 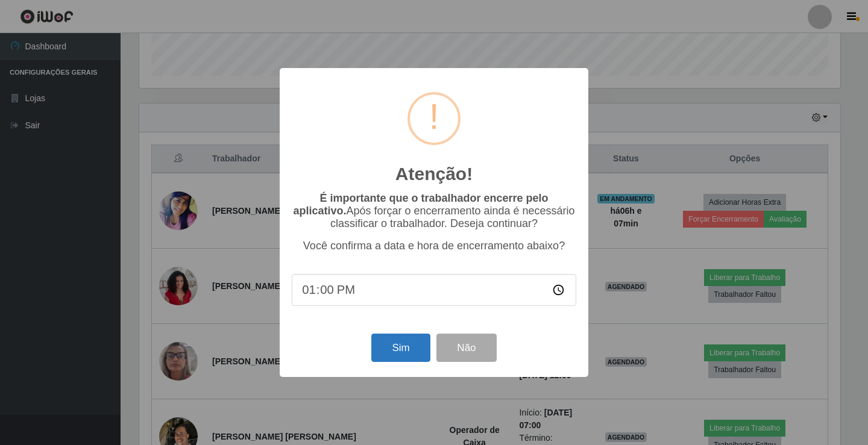 I want to click on p: Você confirma a data e hora de encerramento abaixo?, so click(x=434, y=246).